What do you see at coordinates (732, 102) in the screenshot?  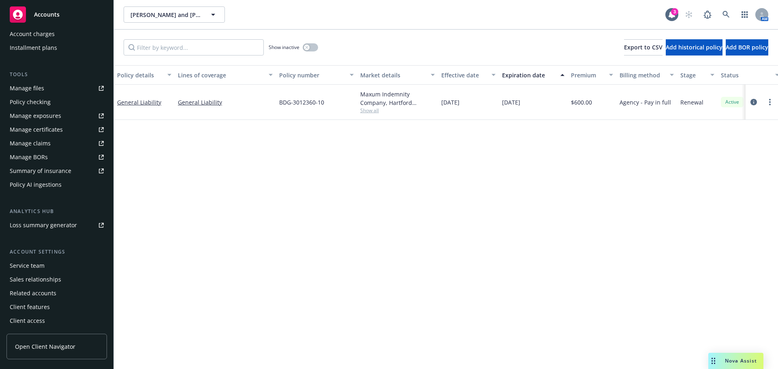 I see `span: Active` at bounding box center [732, 102].